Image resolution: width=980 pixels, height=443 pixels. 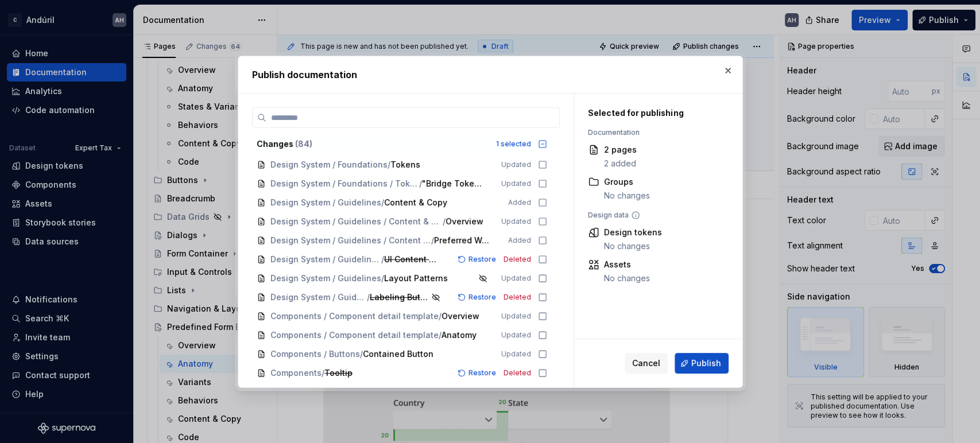 I want to click on span: Content & Copy, so click(x=416, y=203).